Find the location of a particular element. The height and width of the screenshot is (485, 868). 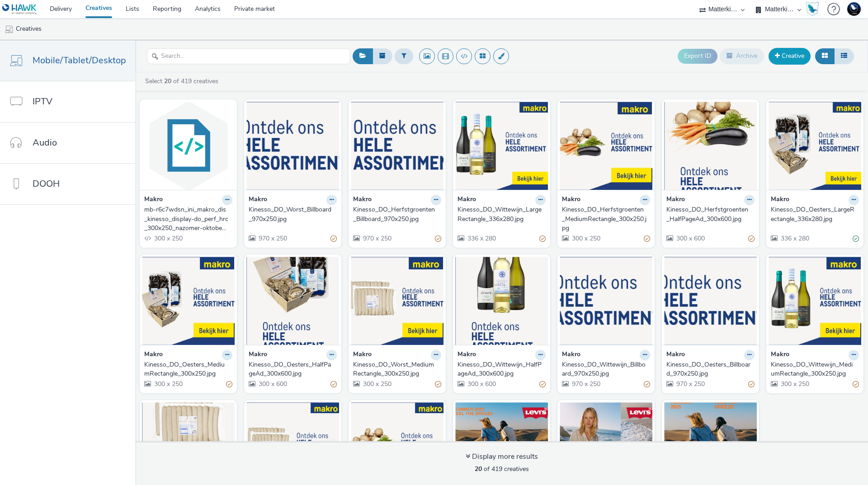

a: Select of 419 creatives is located at coordinates (183, 81).